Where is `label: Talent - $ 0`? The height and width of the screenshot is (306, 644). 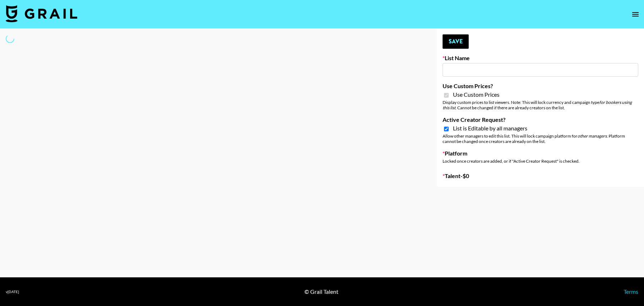
label: Talent - $ 0 is located at coordinates (540, 176).